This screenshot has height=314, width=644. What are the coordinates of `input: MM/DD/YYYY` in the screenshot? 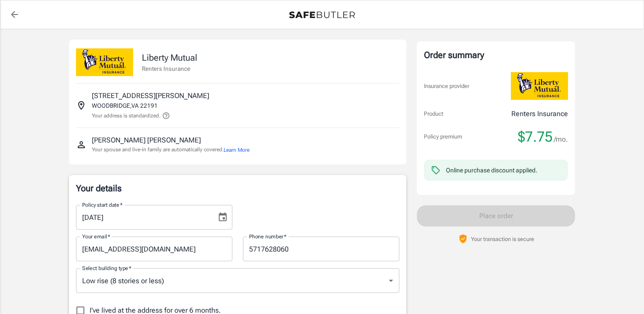 It's located at (143, 217).